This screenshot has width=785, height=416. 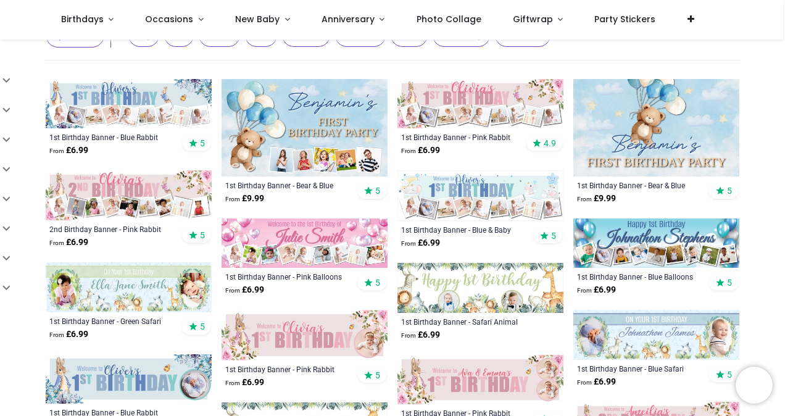 What do you see at coordinates (288, 276) in the screenshot?
I see `a: 1st Birthday Banner - Pink Balloons` at bounding box center [288, 276].